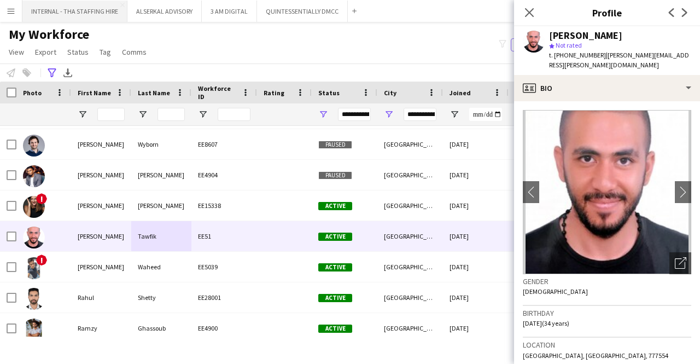  Describe the element at coordinates (542, 266) in the screenshot. I see `div: 1,004 days` at that location.